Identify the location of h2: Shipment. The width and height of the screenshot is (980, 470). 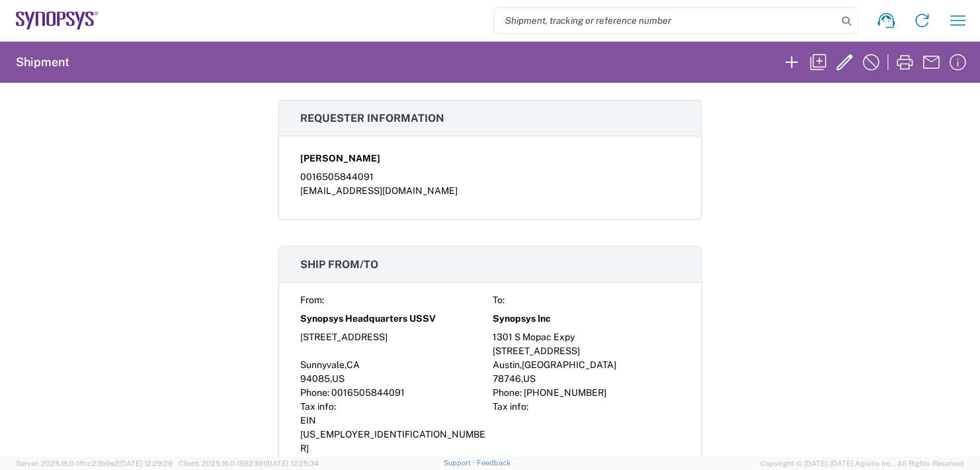
(42, 62).